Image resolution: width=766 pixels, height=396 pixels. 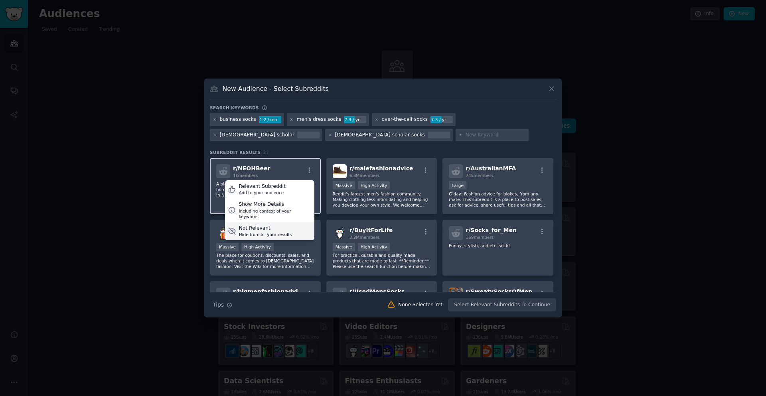 What do you see at coordinates (371, 230) in the screenshot?
I see `span: r/ BuyItForLife` at bounding box center [371, 230].